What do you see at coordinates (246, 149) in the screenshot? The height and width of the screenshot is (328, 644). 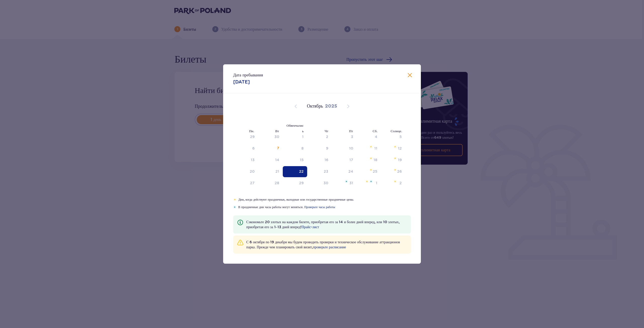 I see `td: Дата недоступна. Понедельник, 6 октября 2025 г.` at bounding box center [246, 149].